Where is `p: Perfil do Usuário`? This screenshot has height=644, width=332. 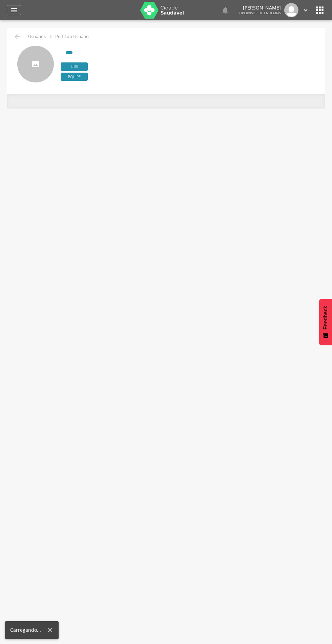
p: Perfil do Usuário is located at coordinates (71, 36).